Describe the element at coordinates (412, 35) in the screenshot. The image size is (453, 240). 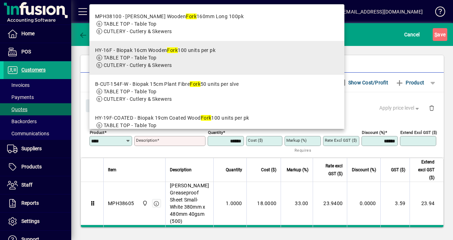
I see `button: Cancel` at that location.